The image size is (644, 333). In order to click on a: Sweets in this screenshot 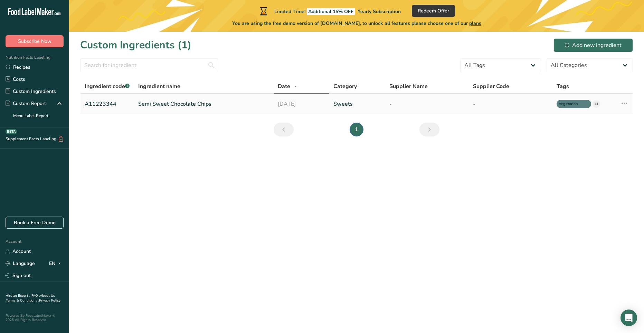, I will do `click(357, 104)`.